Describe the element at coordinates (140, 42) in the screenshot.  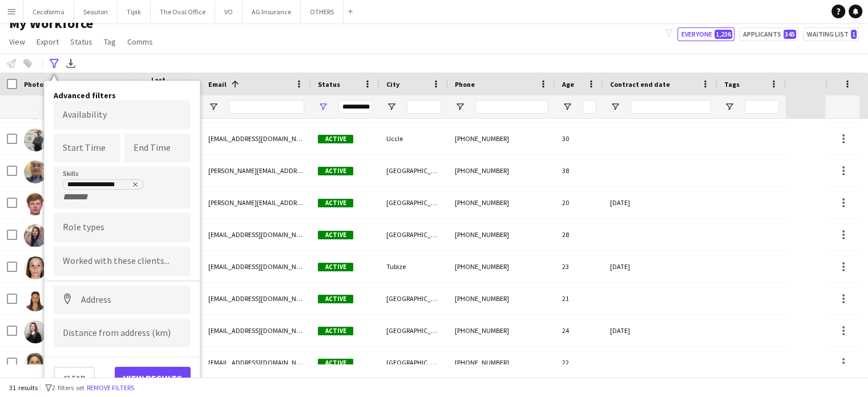
I see `a: Comms` at that location.